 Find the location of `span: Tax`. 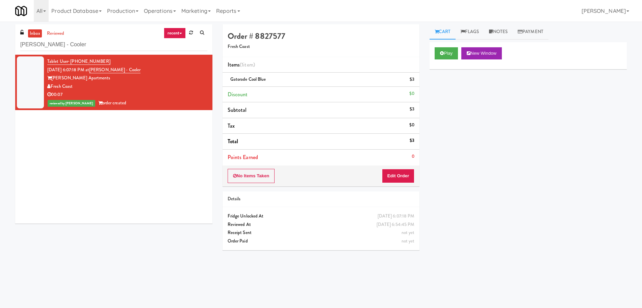

span: Tax is located at coordinates (231, 126).